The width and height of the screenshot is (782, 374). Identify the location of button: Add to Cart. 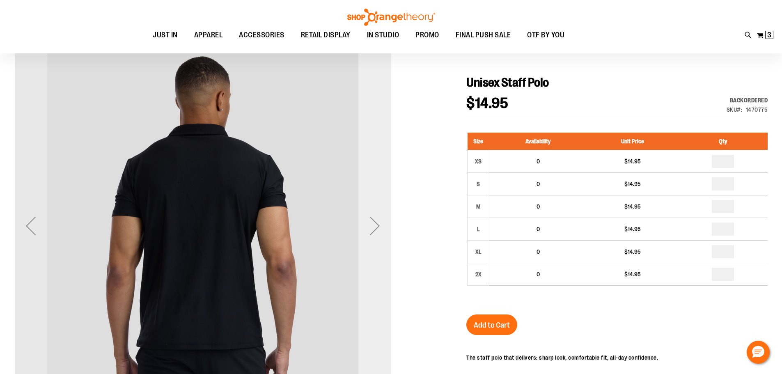
(492, 325).